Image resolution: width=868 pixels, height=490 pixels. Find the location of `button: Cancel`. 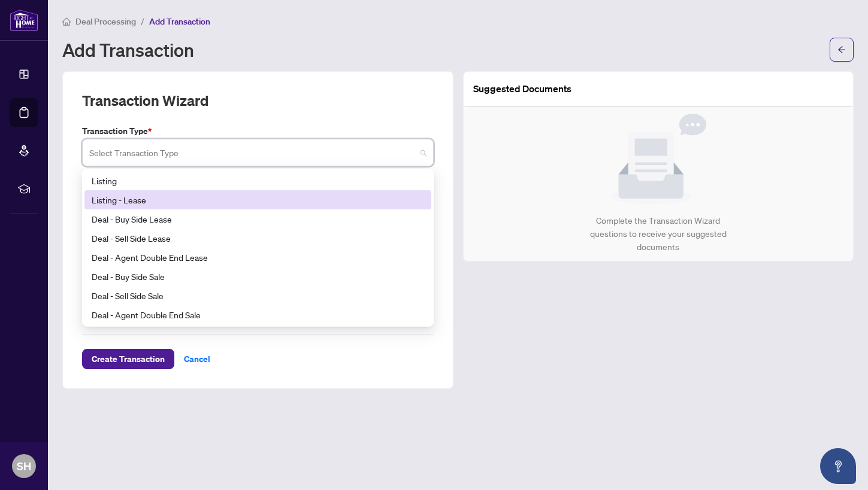

button: Cancel is located at coordinates (197, 359).